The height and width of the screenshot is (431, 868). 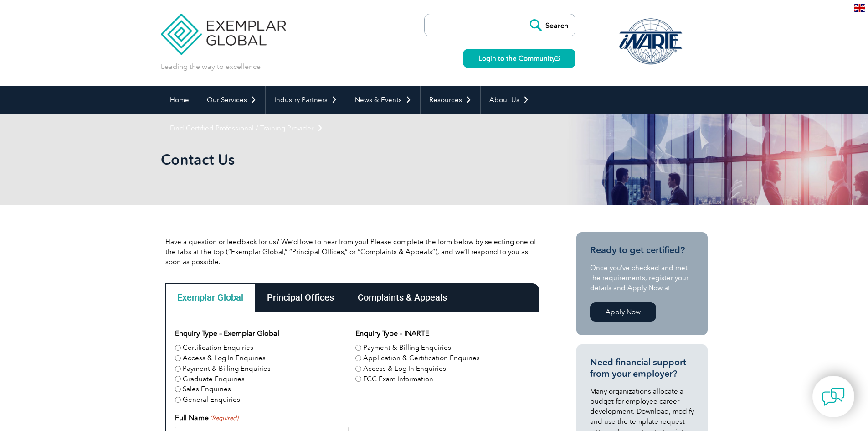 I want to click on span: (Required), so click(x=224, y=418).